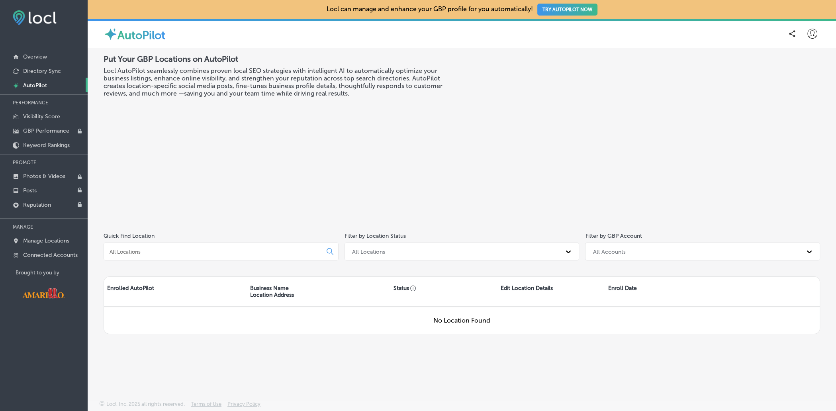  Describe the element at coordinates (44, 176) in the screenshot. I see `p: Photos & Videos` at that location.